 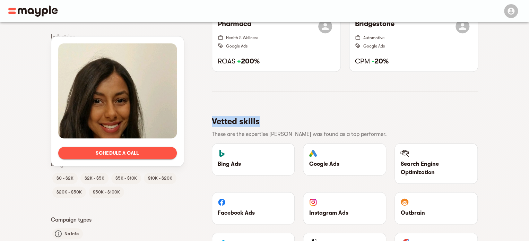 What do you see at coordinates (413, 61) in the screenshot?
I see `h6: CPM` at bounding box center [413, 61].